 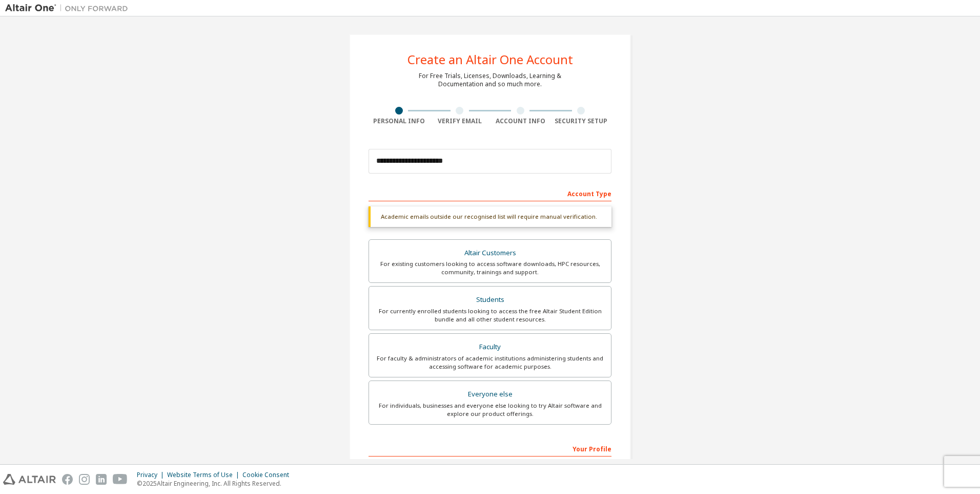 I want to click on div: Personal Info, so click(x=399, y=121).